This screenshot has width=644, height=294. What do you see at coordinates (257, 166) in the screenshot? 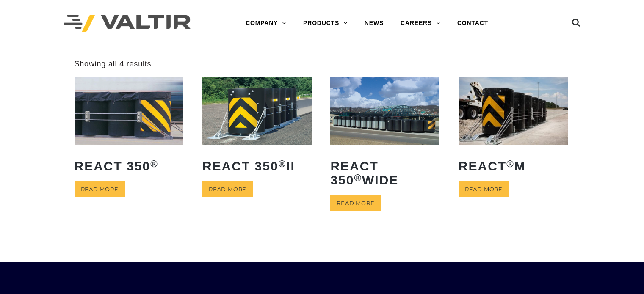
I see `h2: REACT 350 II` at bounding box center [257, 166].